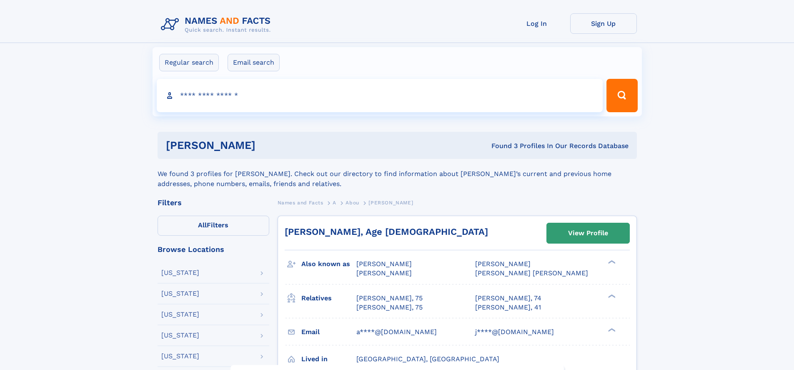 The image size is (794, 370). What do you see at coordinates (213, 203) in the screenshot?
I see `div: Filters` at bounding box center [213, 203].